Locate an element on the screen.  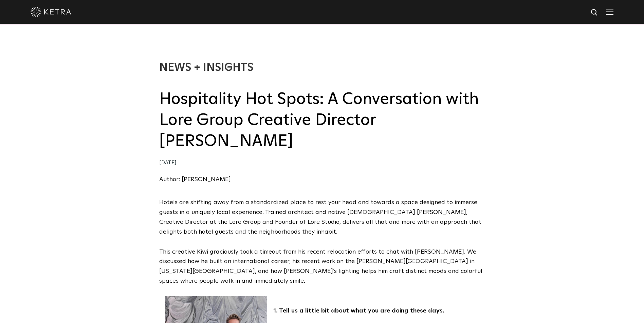
strong: 1. Tell us a little bit about what you are doing these days. is located at coordinates (359, 311).